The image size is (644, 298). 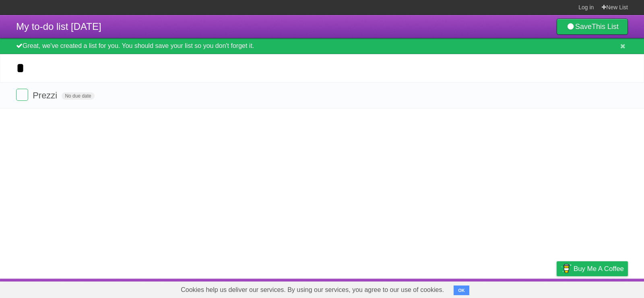 What do you see at coordinates (598, 268) in the screenshot?
I see `span: Buy me a coffee` at bounding box center [598, 268].